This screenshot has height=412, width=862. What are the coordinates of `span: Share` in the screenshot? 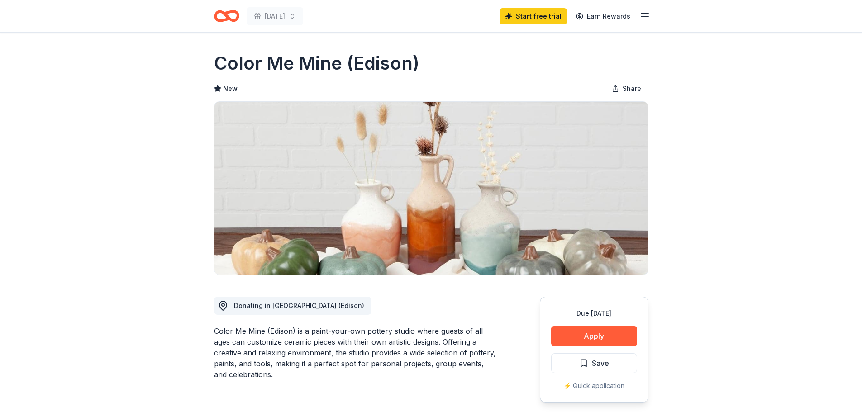 It's located at (632, 89).